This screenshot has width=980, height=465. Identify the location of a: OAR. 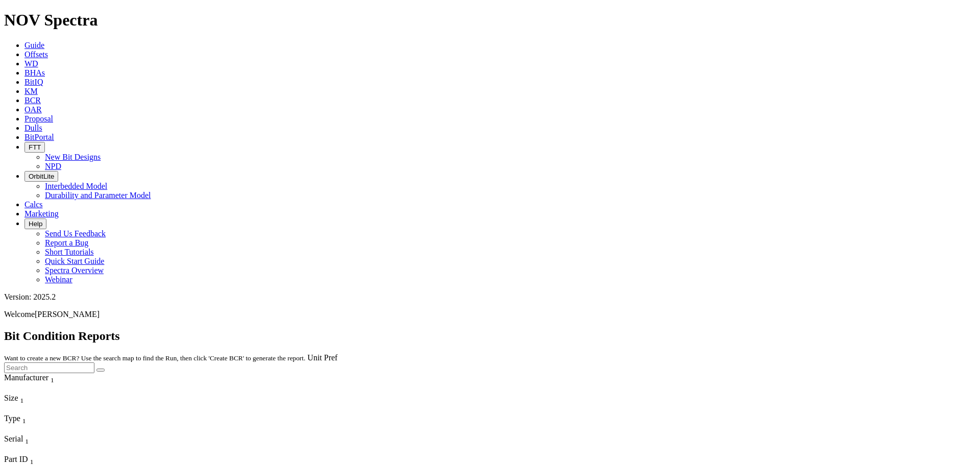
(33, 109).